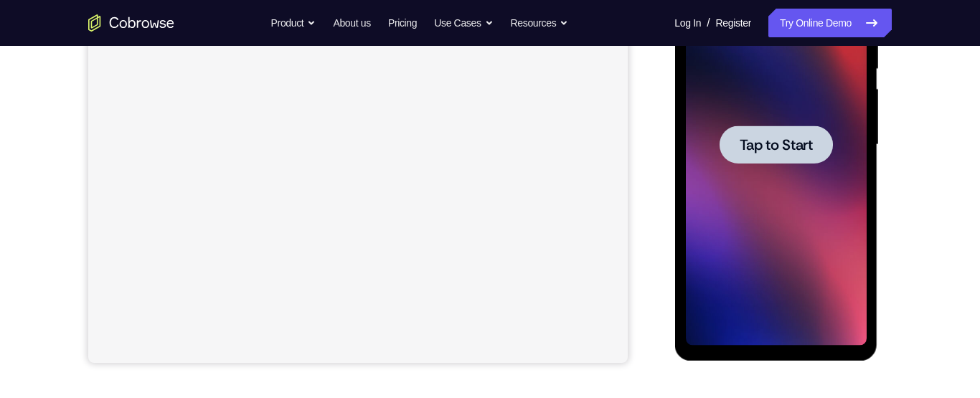 This screenshot has height=398, width=980. Describe the element at coordinates (403, 23) in the screenshot. I see `a: Pricing` at that location.